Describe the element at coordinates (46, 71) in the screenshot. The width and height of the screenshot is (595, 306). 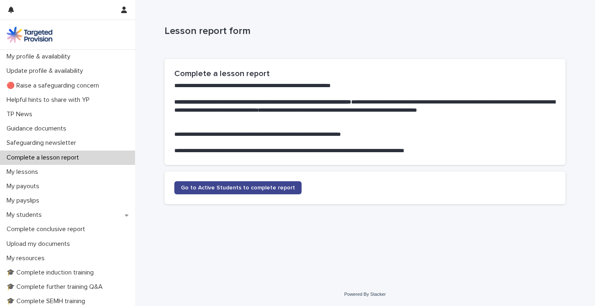
I see `p: Update profile & availability` at that location.